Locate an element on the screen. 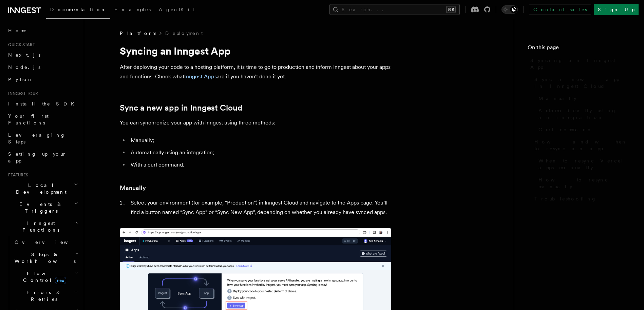 Image resolution: width=644 pixels, height=310 pixels. h1: Syncing an Inngest App is located at coordinates (256, 51).